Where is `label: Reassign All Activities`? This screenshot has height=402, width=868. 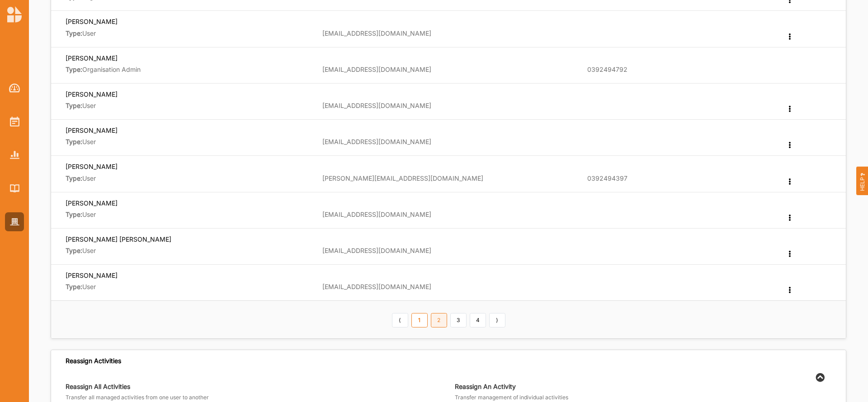 label: Reassign All Activities is located at coordinates (257, 386).